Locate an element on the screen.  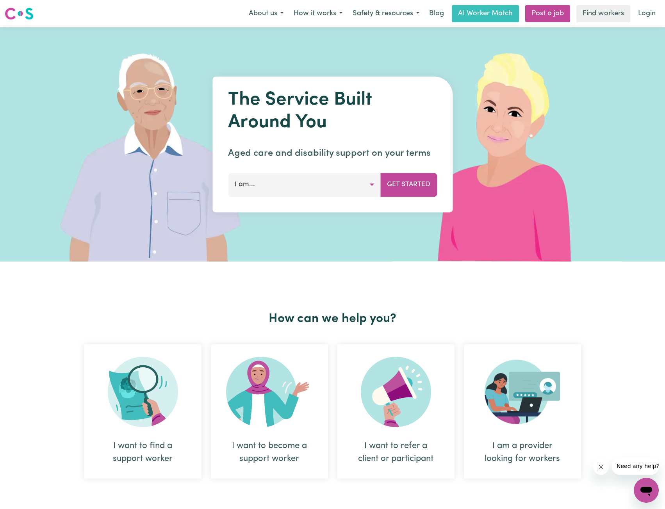
a: Post a job is located at coordinates (547, 14).